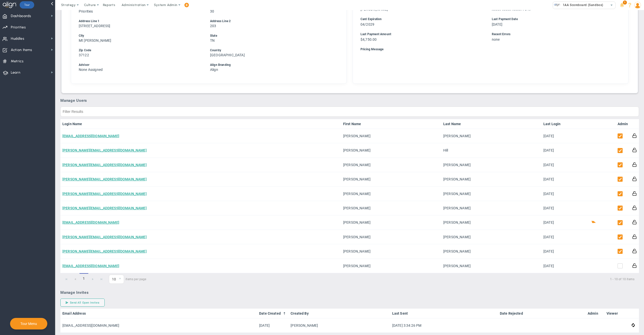  I want to click on span: 04/2029, so click(368, 25).